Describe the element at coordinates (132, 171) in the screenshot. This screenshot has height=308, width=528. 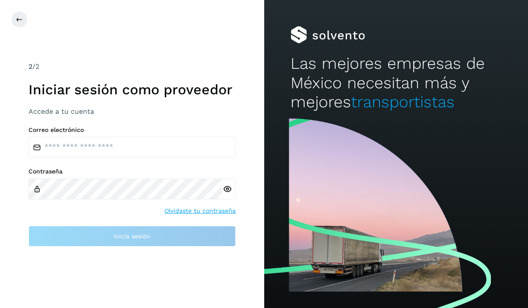
I see `label: Contraseña` at that location.